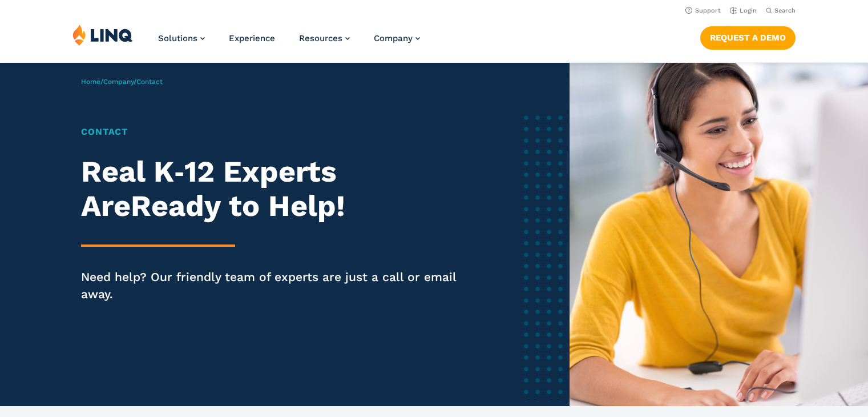  What do you see at coordinates (273, 189) in the screenshot?
I see `h2: Real K‑12 Experts Are` at bounding box center [273, 189].